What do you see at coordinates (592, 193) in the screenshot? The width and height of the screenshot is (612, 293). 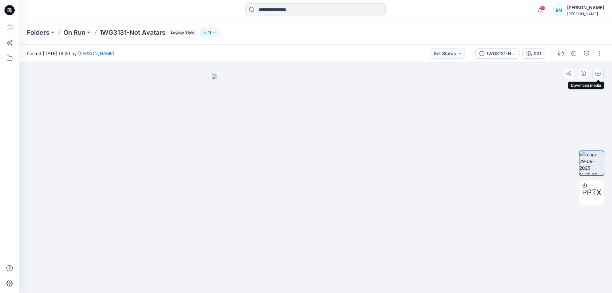 I see `span: PPTX` at bounding box center [592, 193].